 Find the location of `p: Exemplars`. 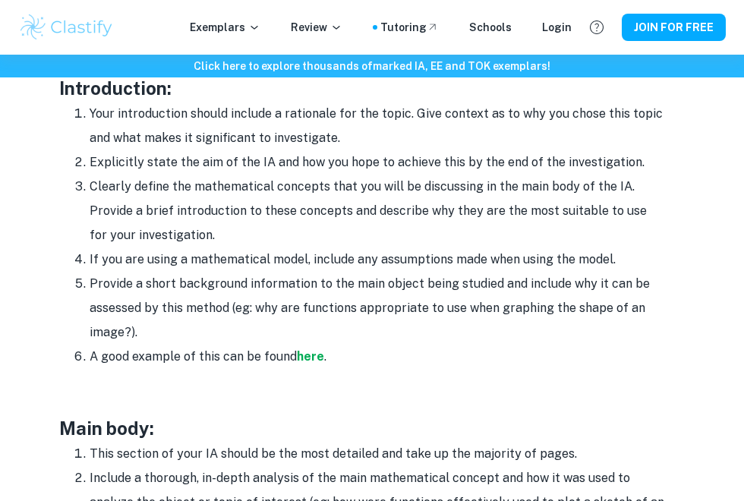

p: Exemplars is located at coordinates (225, 27).